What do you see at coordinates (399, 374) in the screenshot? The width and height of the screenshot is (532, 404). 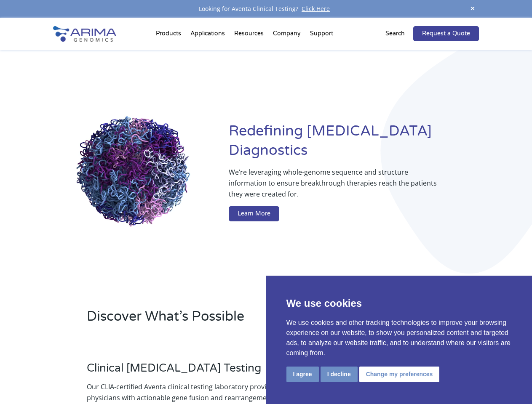 I see `button: Change my preferences` at bounding box center [399, 374].